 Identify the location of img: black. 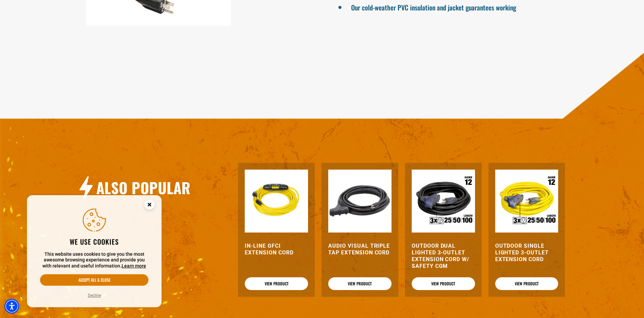
(360, 201).